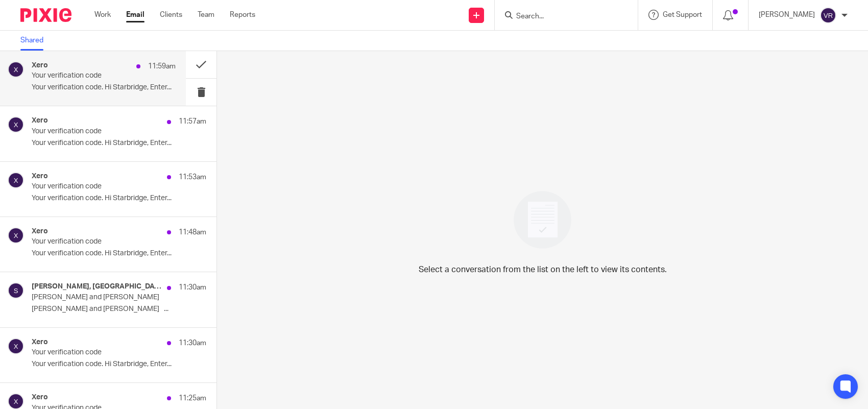 Image resolution: width=868 pixels, height=409 pixels. What do you see at coordinates (543, 220) in the screenshot?
I see `img: image` at bounding box center [543, 220].